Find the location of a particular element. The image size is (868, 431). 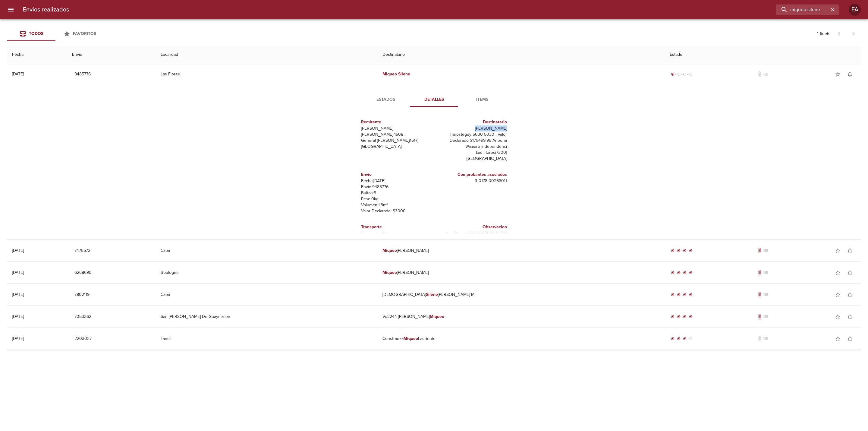

p: Harosteguy 5030 5030 , Valor Declarado $179499.95 Anbona Wamaro Independenci is located at coordinates (472, 140).